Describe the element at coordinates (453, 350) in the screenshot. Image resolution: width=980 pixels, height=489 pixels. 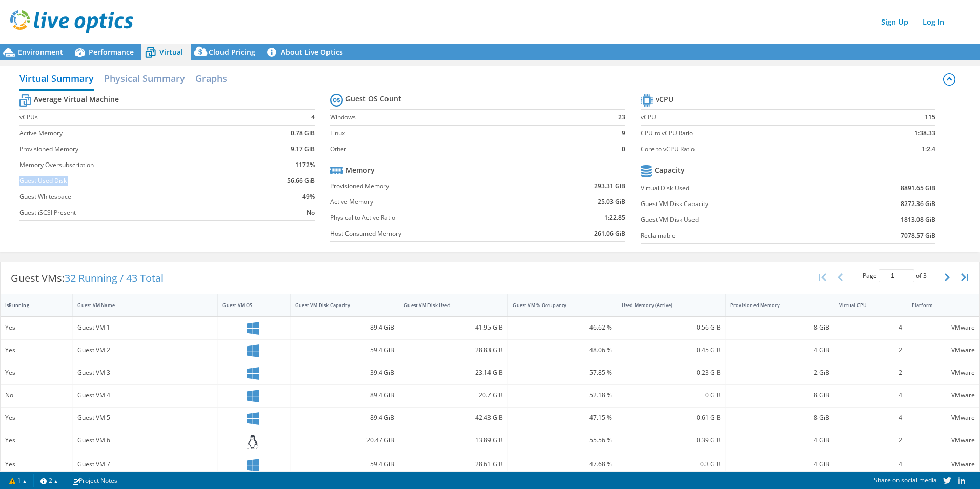
I see `div: 28.83 GiB` at that location.